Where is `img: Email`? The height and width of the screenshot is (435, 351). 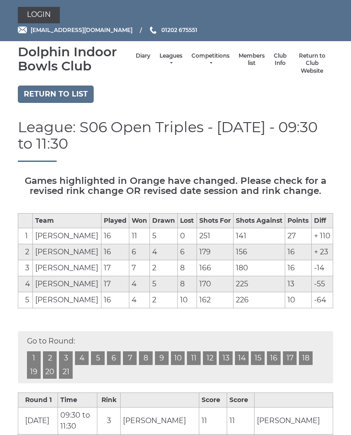 img: Email is located at coordinates (22, 30).